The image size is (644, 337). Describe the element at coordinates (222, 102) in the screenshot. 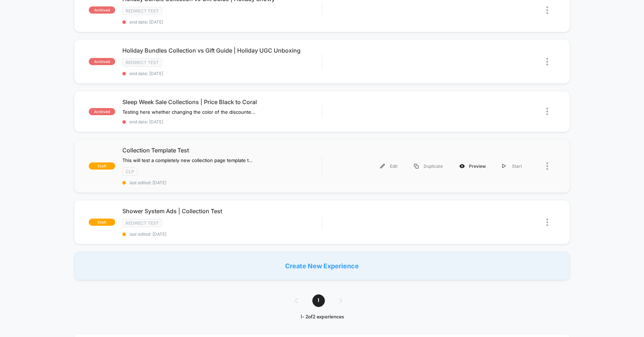

I see `span: Sleep Week Sale Collections | Price Black to Coral` at that location.